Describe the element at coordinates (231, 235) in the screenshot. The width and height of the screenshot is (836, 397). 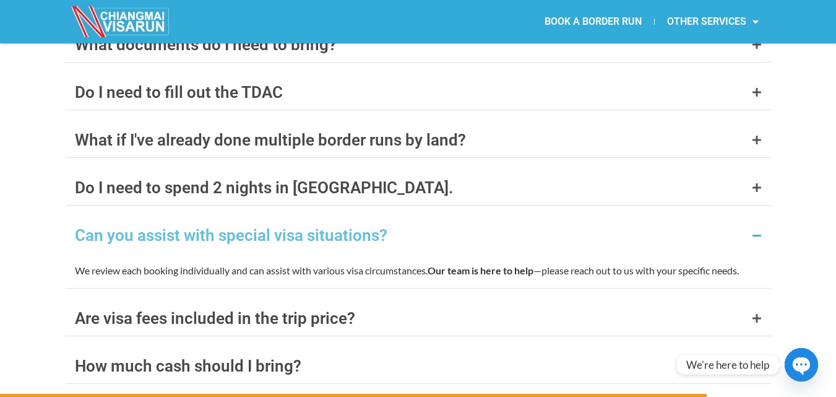
I see `div: Can you assist with special visa situations?` at that location.